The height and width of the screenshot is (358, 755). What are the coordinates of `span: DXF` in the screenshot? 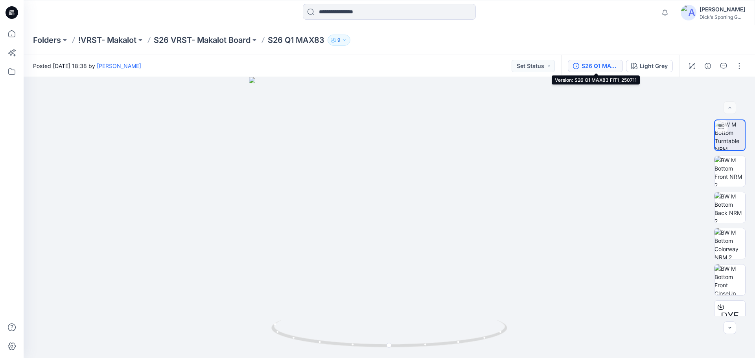 It's located at (730, 316).